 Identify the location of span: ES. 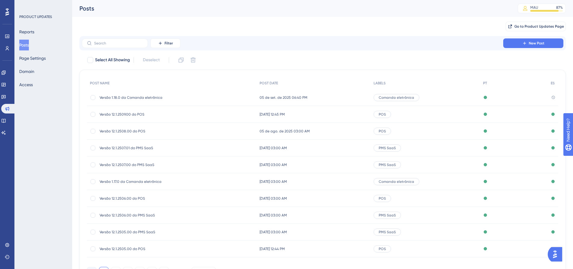
(552, 83).